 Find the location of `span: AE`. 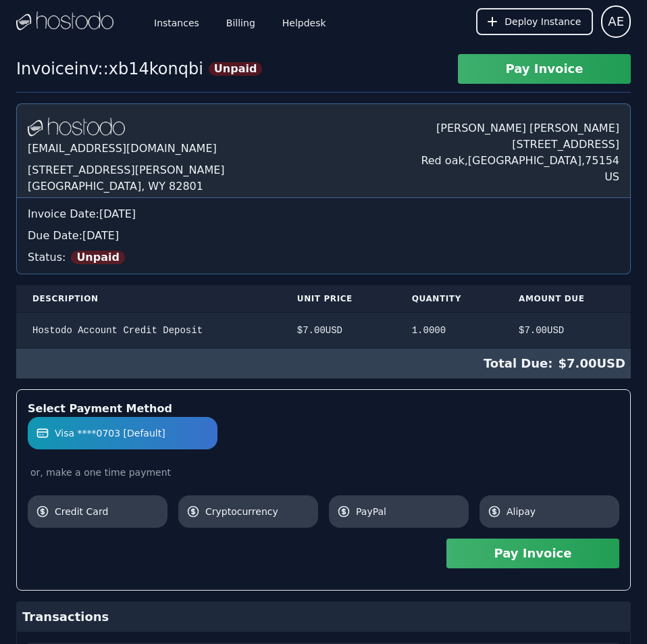

span: AE is located at coordinates (616, 21).